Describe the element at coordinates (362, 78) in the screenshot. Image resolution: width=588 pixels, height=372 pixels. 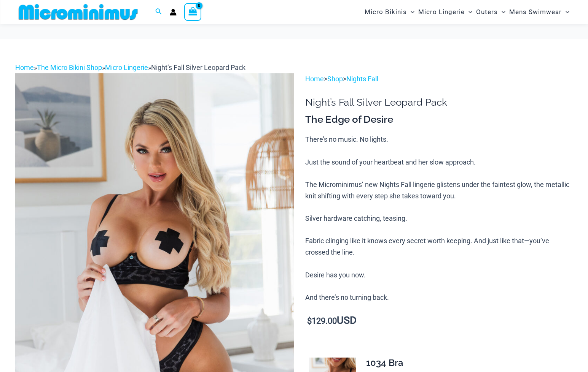
I see `a: Nights Fall` at that location.